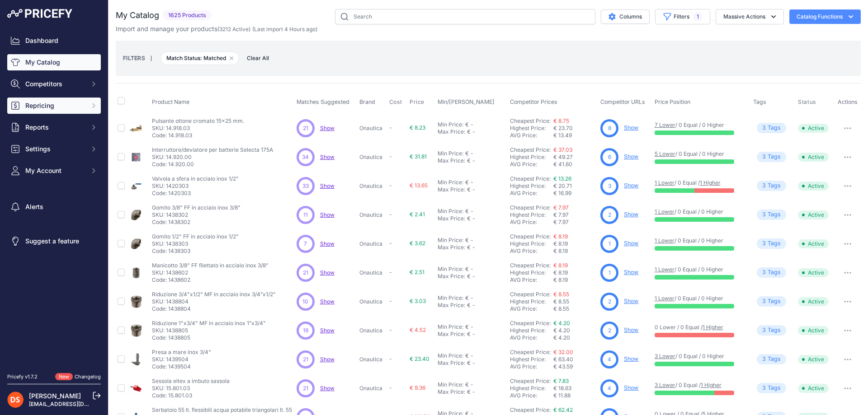 The height and width of the screenshot is (415, 868). I want to click on span: € 2.41, so click(417, 214).